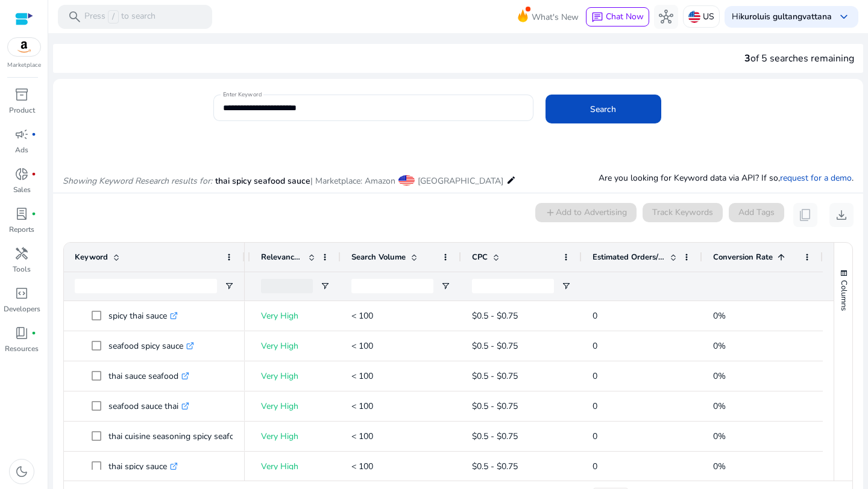  I want to click on p: Resources, so click(21, 349).